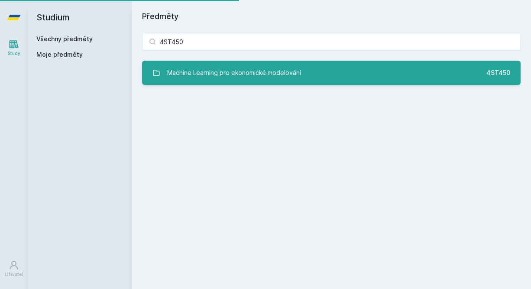 The width and height of the screenshot is (531, 289). I want to click on a: Uživatel, so click(14, 269).